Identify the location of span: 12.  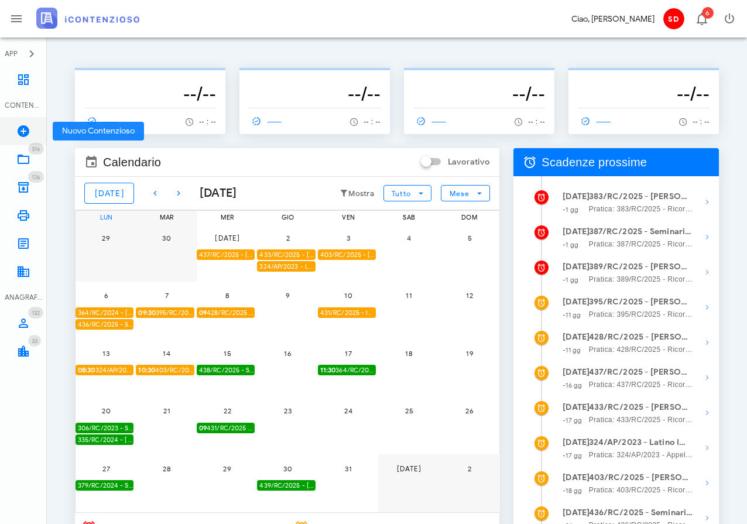
(469, 295).